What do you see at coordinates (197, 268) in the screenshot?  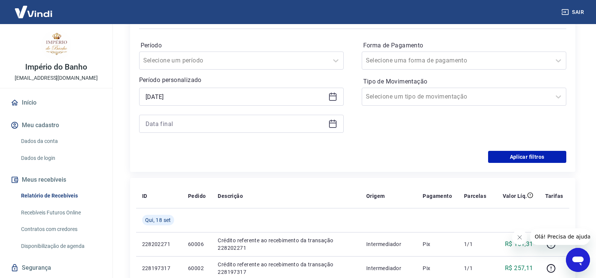 I see `p: 60002` at bounding box center [197, 268].